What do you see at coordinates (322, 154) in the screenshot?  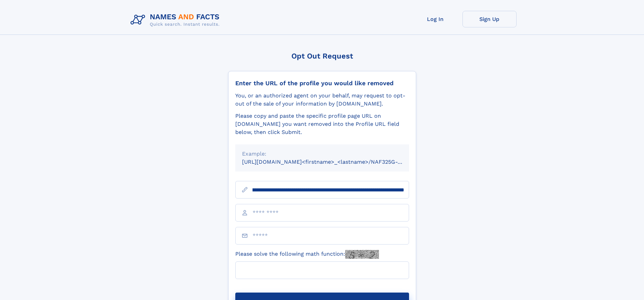 I see `div: Example:` at bounding box center [322, 154].